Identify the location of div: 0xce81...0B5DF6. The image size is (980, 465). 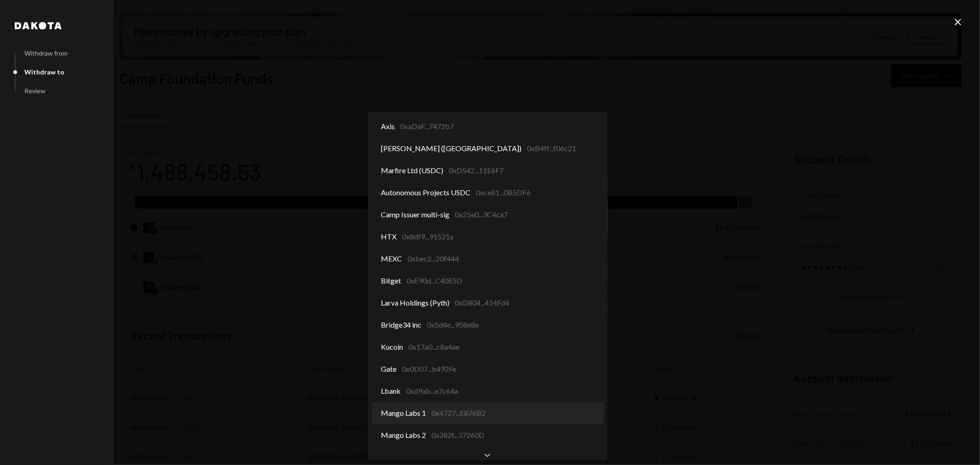
(503, 192).